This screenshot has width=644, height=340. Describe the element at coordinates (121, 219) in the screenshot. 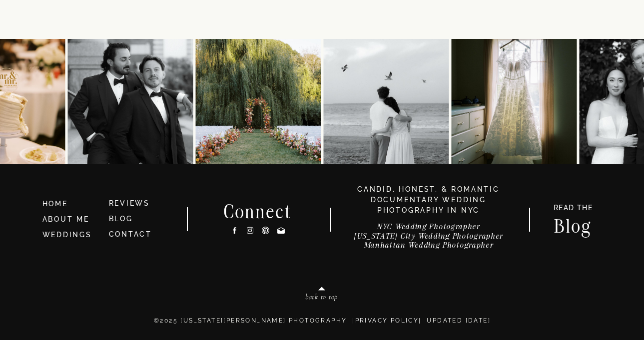

I see `a: BLOG` at that location.